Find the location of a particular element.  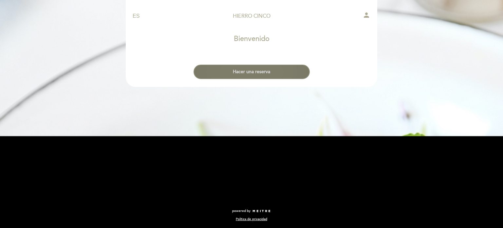

a: powered by is located at coordinates (252, 211).